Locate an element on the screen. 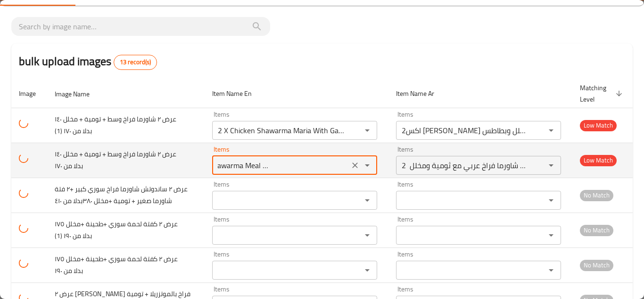 The image size is (644, 299). span: عرض ٢ كفتة لحمة سوري +طحينة +مخلل ١٧٥ بدلا من ١٩٠ (1) is located at coordinates (116, 229).